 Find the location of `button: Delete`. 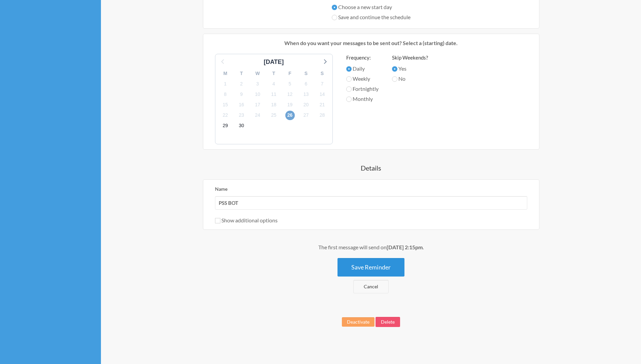

button: Delete is located at coordinates (388, 322).